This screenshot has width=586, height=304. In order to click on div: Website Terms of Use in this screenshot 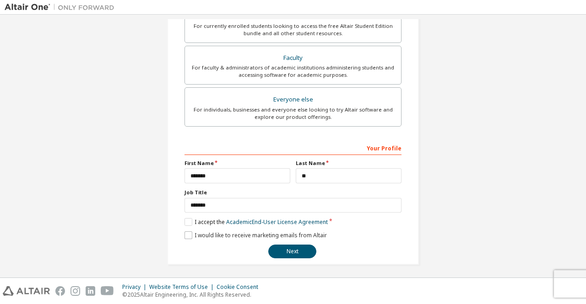, I will do `click(183, 287)`.